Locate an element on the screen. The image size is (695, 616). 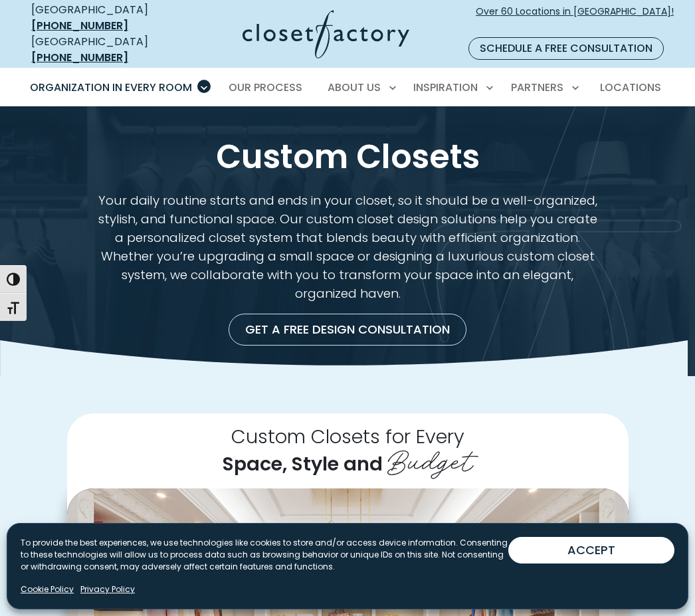
a: Cookie Policy is located at coordinates (47, 590).